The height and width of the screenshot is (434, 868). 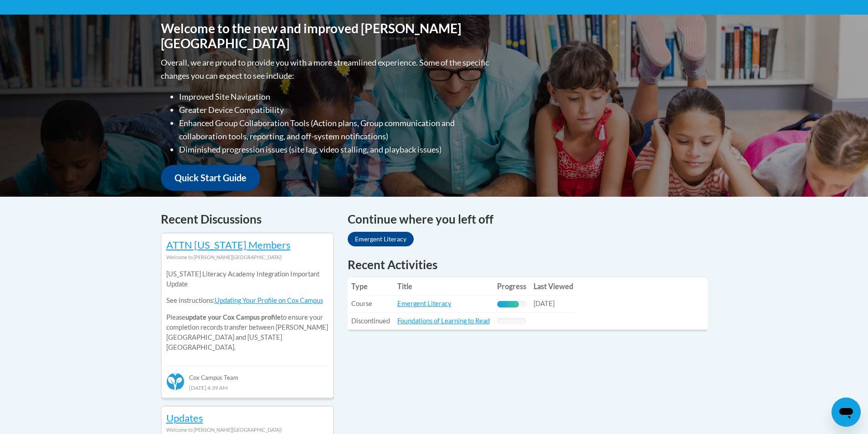 What do you see at coordinates (247, 219) in the screenshot?
I see `h4: Recent Discussions` at bounding box center [247, 219].